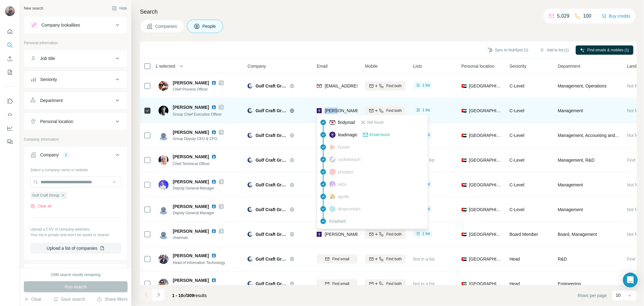 This screenshot has height=306, width=644. What do you see at coordinates (76, 139) in the screenshot?
I see `p: Company information` at bounding box center [76, 139].